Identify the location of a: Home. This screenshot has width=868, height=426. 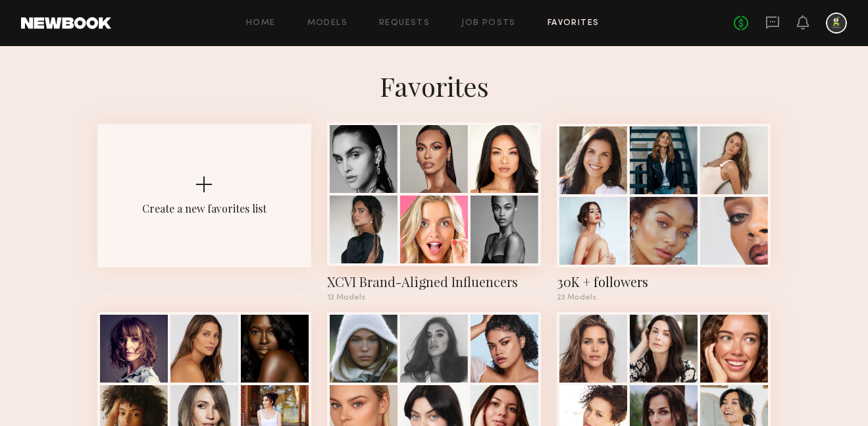
(261, 23).